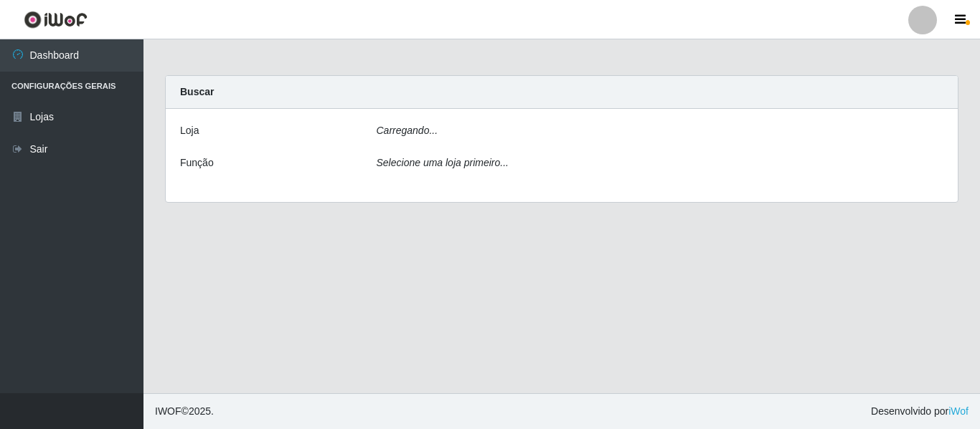 This screenshot has width=980, height=429. I want to click on span: IWOF, so click(168, 411).